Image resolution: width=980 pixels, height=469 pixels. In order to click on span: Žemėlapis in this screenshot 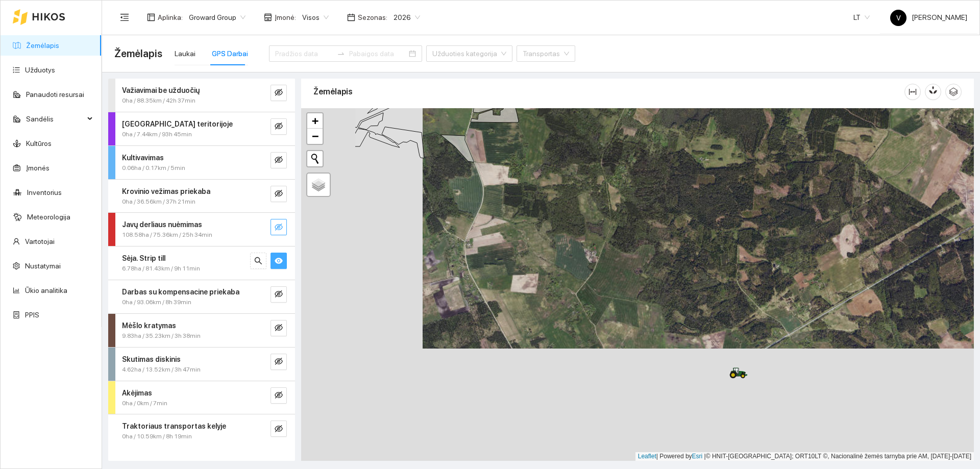, I will do `click(138, 53)`.